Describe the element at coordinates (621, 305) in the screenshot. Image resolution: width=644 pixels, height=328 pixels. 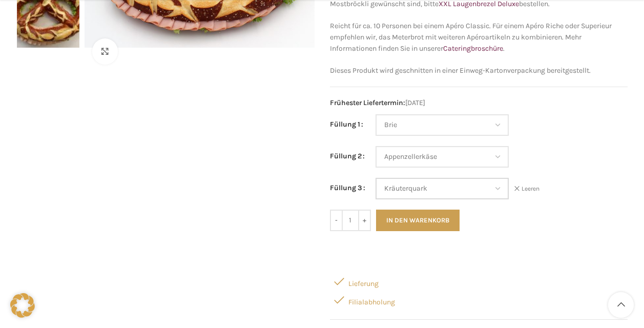
I see `a: Scroll to top button` at that location.